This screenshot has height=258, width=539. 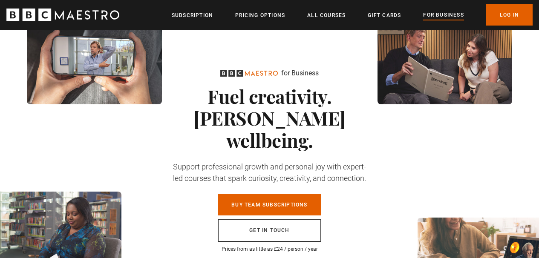 I want to click on a: Pricing Options, so click(x=260, y=15).